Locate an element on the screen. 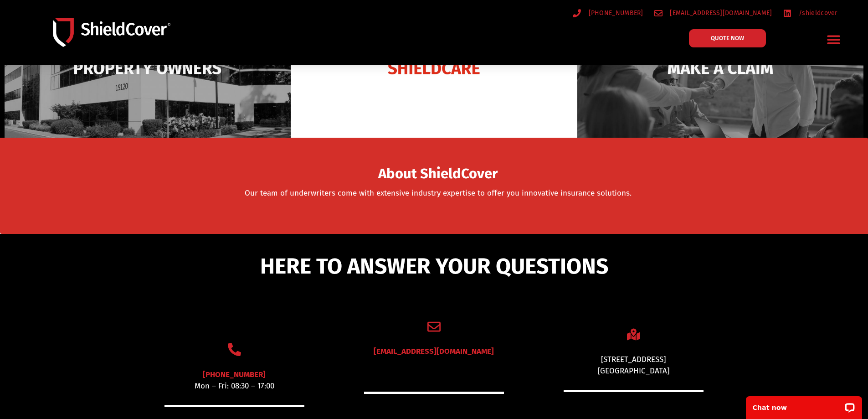 The width and height of the screenshot is (868, 419). p: Chat now is located at coordinates (58, 17).